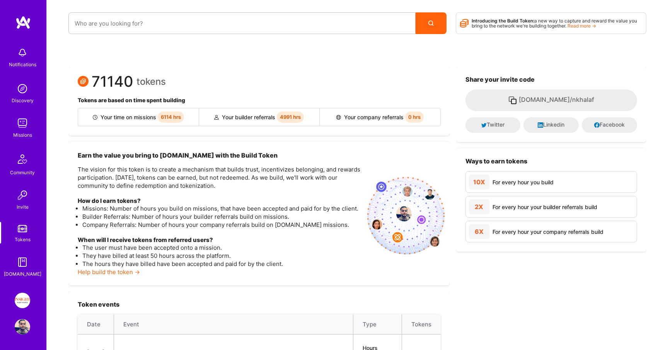 The image size is (668, 350). Describe the element at coordinates (113, 81) in the screenshot. I see `span: 71140` at that location.